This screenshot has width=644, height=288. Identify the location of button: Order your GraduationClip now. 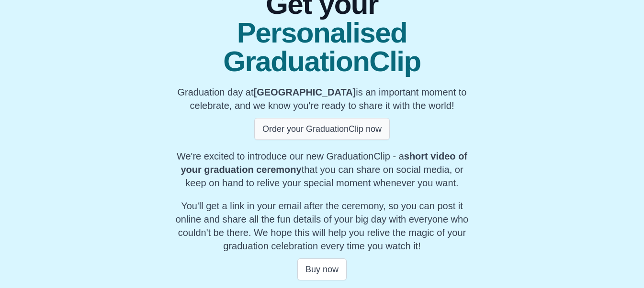
(322, 129).